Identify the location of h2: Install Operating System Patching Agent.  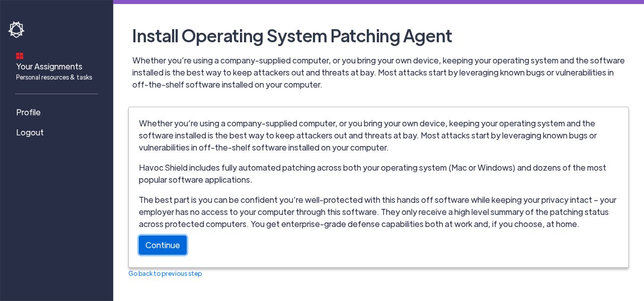
(379, 35).